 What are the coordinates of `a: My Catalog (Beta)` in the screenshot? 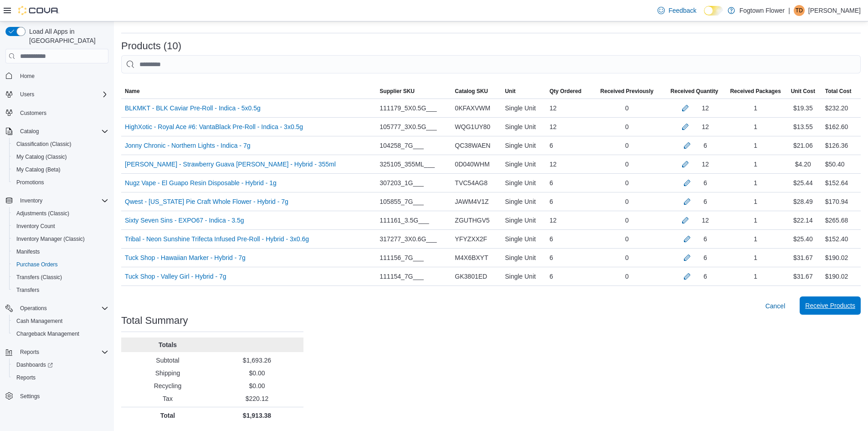 It's located at (38, 170).